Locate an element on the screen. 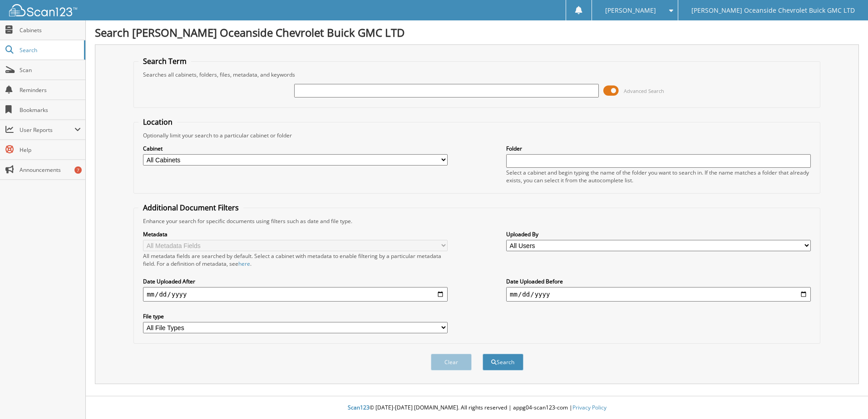 The image size is (868, 419). span: Search is located at coordinates (50, 50).